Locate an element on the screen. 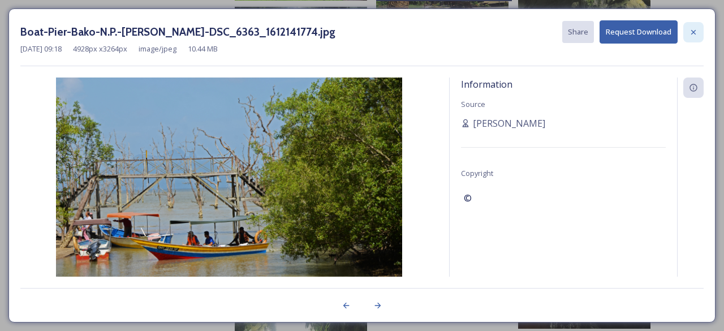 The height and width of the screenshot is (331, 724). button: Request Download is located at coordinates (638, 32).